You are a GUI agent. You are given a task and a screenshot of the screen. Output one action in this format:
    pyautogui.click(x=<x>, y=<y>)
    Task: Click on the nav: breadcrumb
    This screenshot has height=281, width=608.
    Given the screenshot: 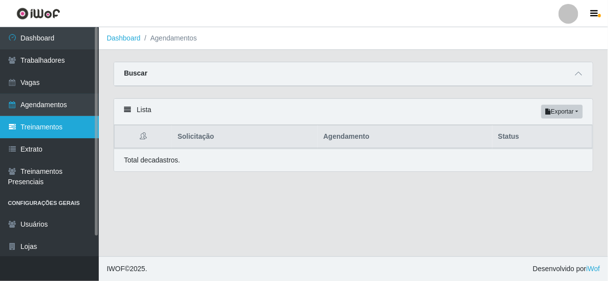 What is the action you would take?
    pyautogui.click(x=353, y=39)
    